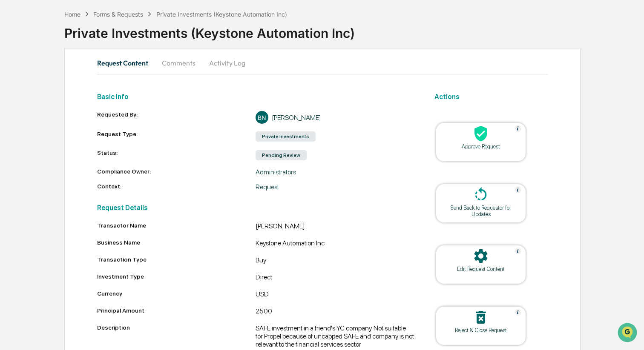 The image size is (644, 350). I want to click on div: Request, so click(335, 187).